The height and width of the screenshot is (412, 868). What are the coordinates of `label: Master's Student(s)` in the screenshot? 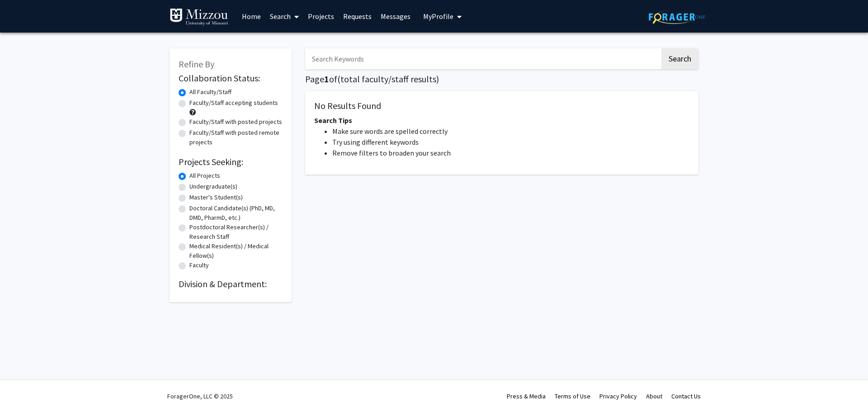 It's located at (216, 197).